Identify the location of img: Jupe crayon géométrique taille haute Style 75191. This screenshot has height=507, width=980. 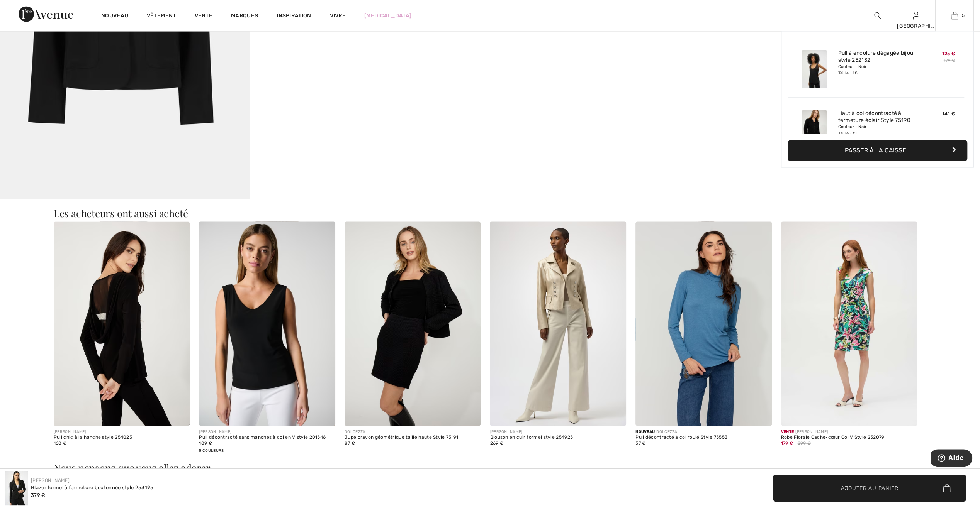
(413, 324).